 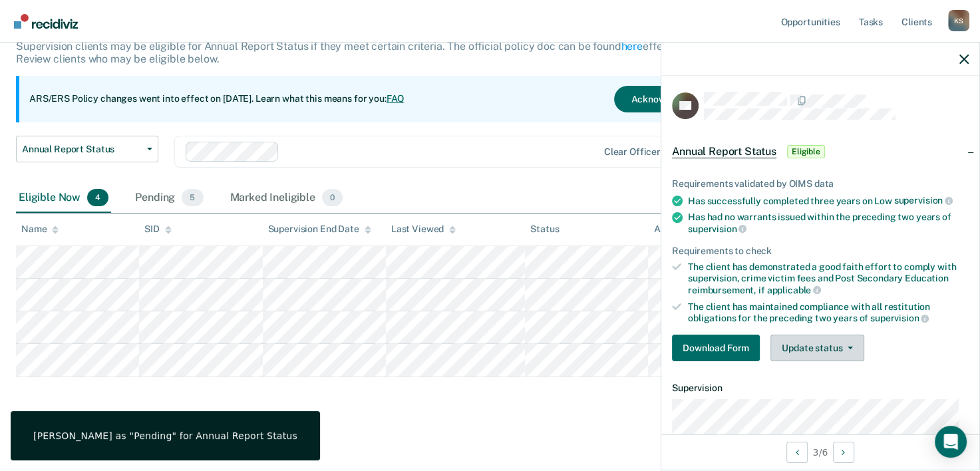 What do you see at coordinates (828, 223) in the screenshot?
I see `div: Has had no warrants issued within the preceding two years of` at bounding box center [828, 223].